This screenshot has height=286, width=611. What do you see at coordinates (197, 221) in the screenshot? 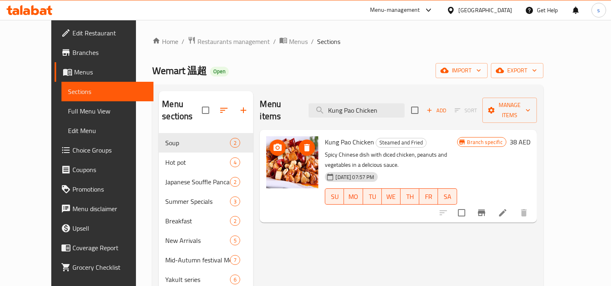
I see `div: Breakfast` at bounding box center [197, 221].